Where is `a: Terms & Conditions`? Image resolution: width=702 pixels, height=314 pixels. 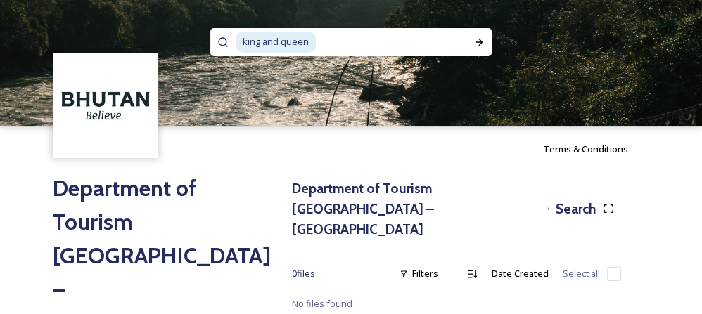
a: Terms & Conditions is located at coordinates (596, 149).